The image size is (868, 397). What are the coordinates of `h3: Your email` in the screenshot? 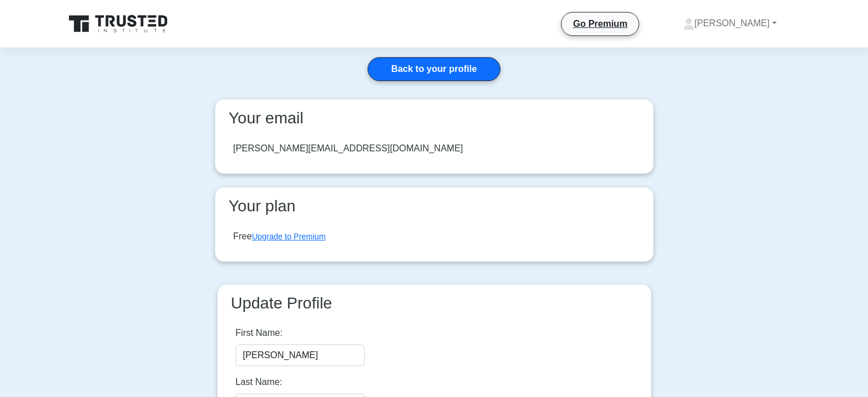 It's located at (435, 119).